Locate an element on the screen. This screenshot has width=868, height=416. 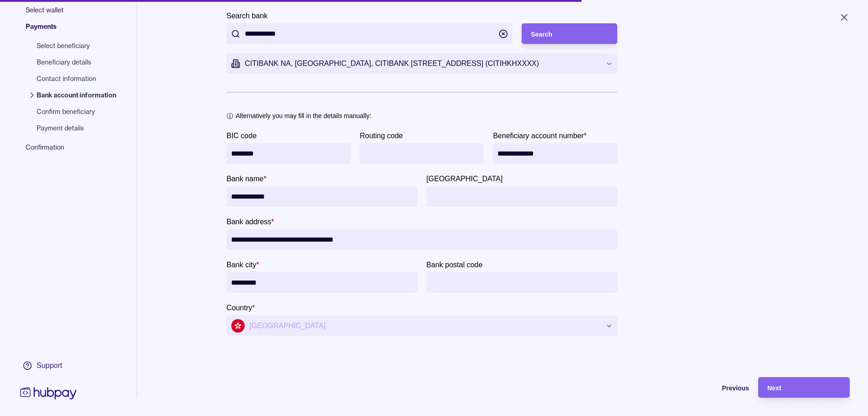
input: Bank postal code is located at coordinates (522, 283).